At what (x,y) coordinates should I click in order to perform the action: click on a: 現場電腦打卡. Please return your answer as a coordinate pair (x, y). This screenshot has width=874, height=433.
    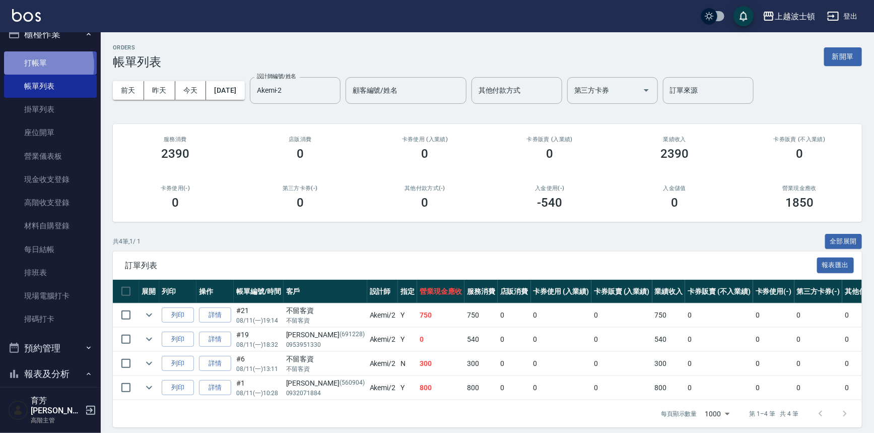
    Looking at the image, I should click on (50, 296).